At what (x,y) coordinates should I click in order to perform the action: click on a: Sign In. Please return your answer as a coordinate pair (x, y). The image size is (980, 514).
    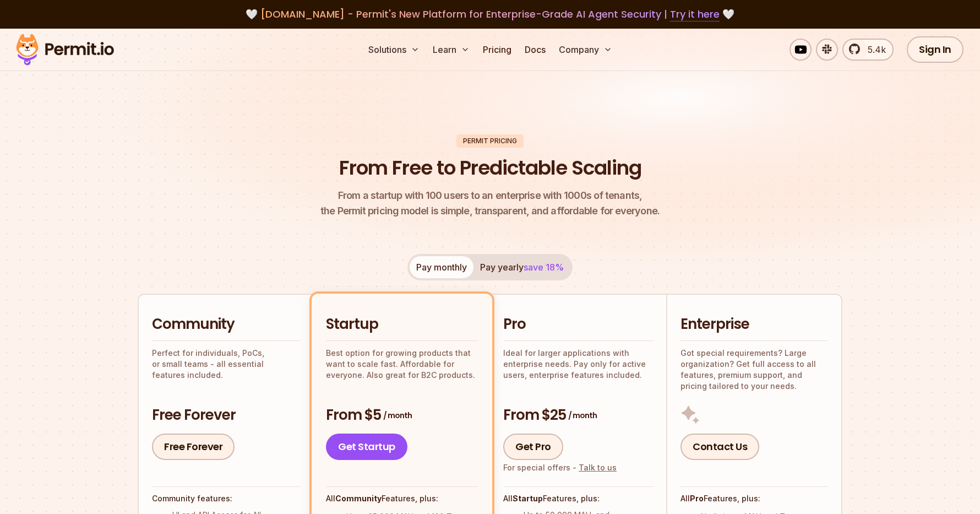
    Looking at the image, I should click on (935, 50).